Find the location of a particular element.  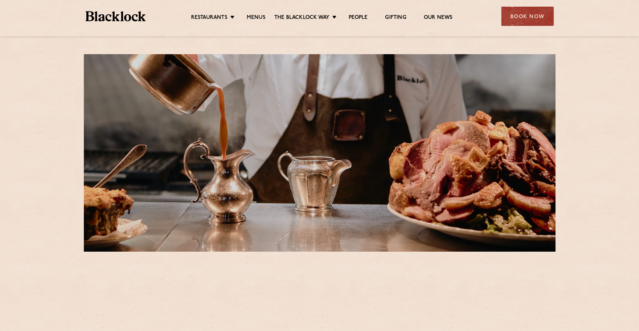

a: Our News is located at coordinates (438, 18).